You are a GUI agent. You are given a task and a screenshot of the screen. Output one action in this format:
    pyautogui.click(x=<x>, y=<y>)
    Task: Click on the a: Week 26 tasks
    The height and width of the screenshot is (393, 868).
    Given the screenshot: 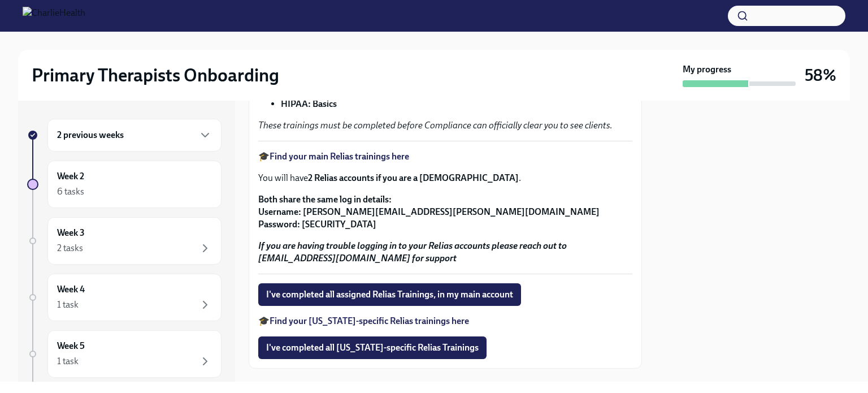 What is the action you would take?
    pyautogui.click(x=124, y=185)
    